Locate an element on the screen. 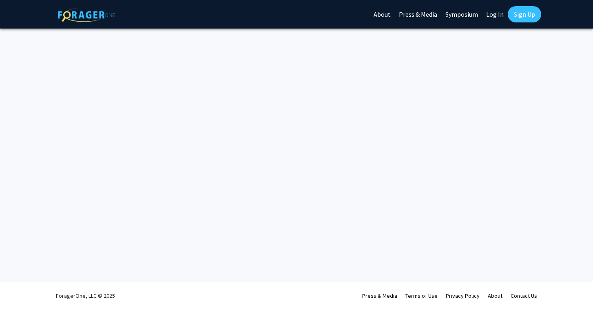 This screenshot has width=593, height=310. a: Sign Up is located at coordinates (524, 14).